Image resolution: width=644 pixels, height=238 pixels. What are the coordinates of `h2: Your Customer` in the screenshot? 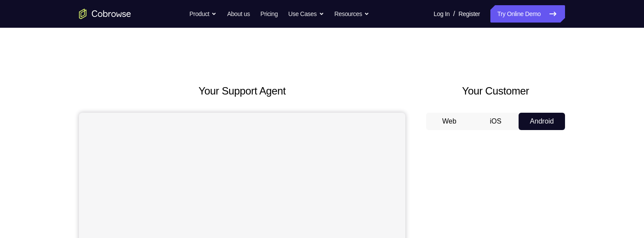 It's located at (496, 91).